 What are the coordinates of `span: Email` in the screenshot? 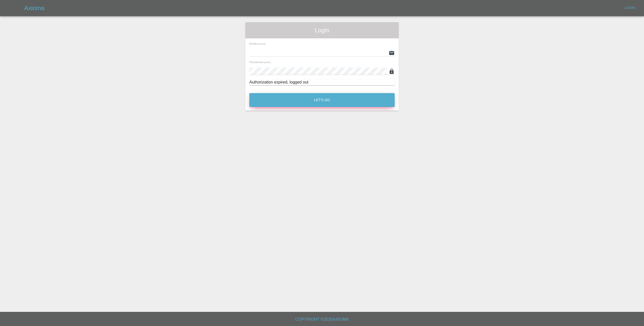 It's located at (257, 43).